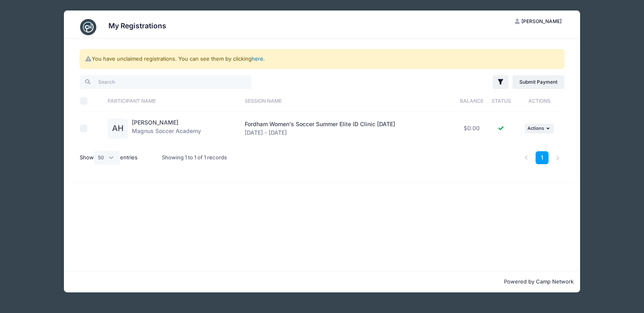 The image size is (644, 313). I want to click on td: $0.00, so click(472, 128).